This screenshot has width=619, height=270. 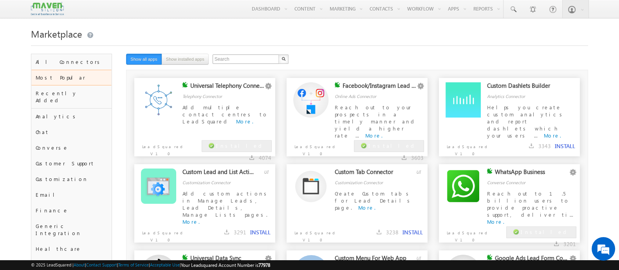 What do you see at coordinates (71, 210) in the screenshot?
I see `div: Finance` at bounding box center [71, 210].